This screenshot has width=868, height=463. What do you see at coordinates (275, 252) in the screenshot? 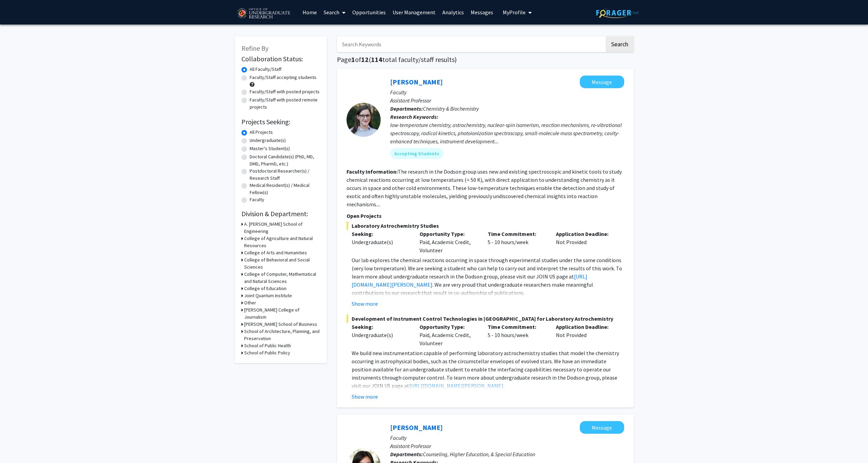
I see `h3: College of Arts and Humanities` at bounding box center [275, 252].